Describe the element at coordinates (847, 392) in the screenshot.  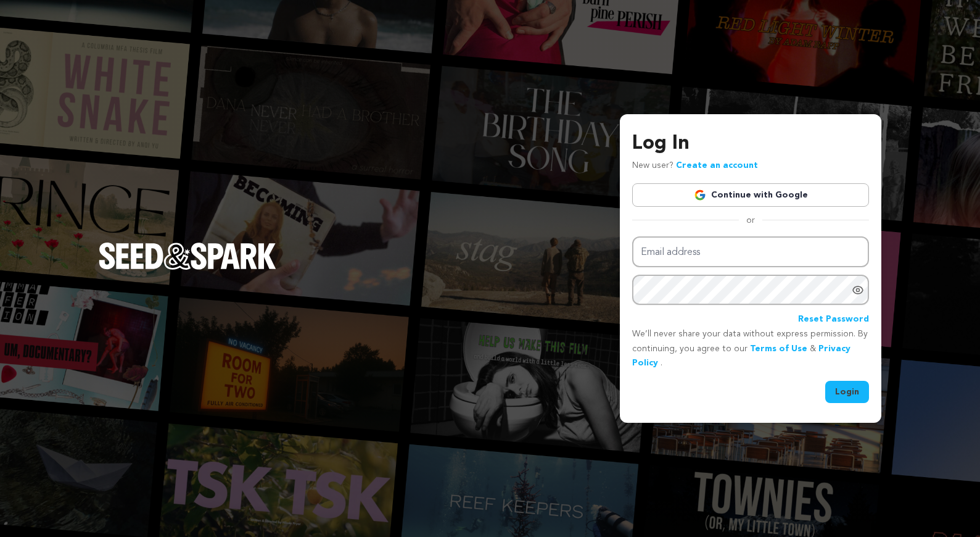
I see `button: Login` at that location.